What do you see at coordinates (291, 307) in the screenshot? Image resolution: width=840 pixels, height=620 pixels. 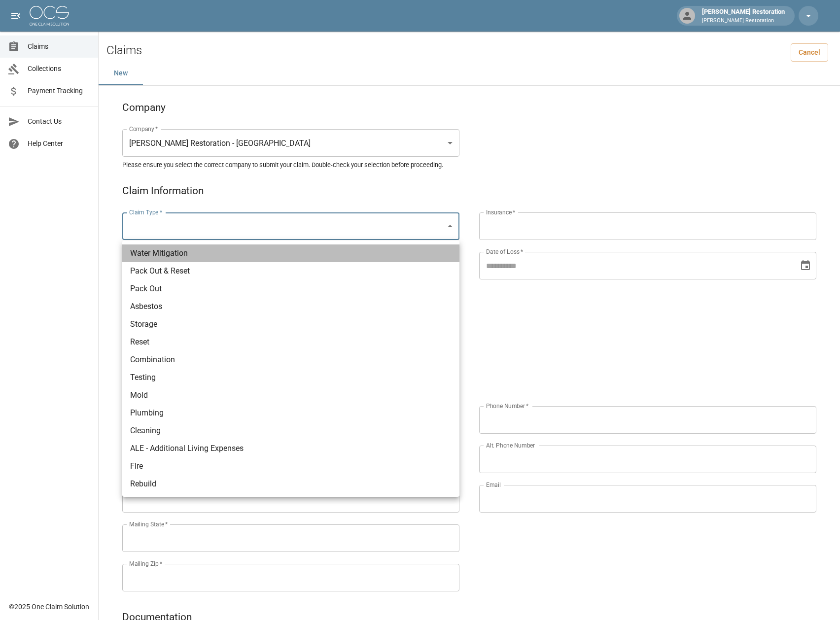 I see `li: Asbestos` at bounding box center [291, 307].